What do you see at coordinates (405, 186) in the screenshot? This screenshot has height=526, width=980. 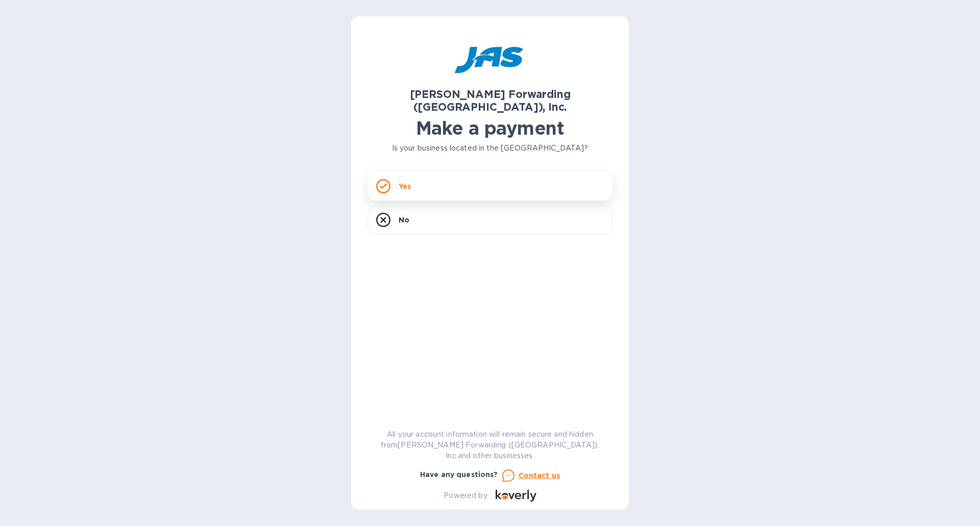 I see `p: Yes` at bounding box center [405, 186].